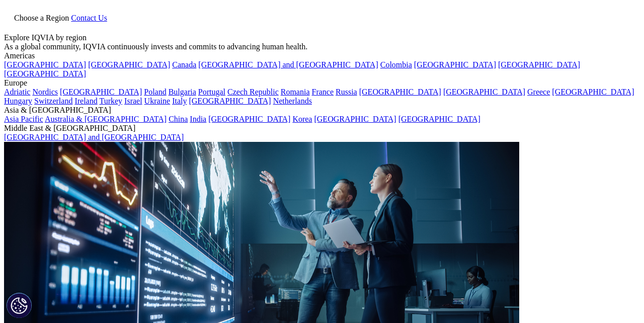 Image resolution: width=644 pixels, height=323 pixels. I want to click on a: Nordics, so click(45, 92).